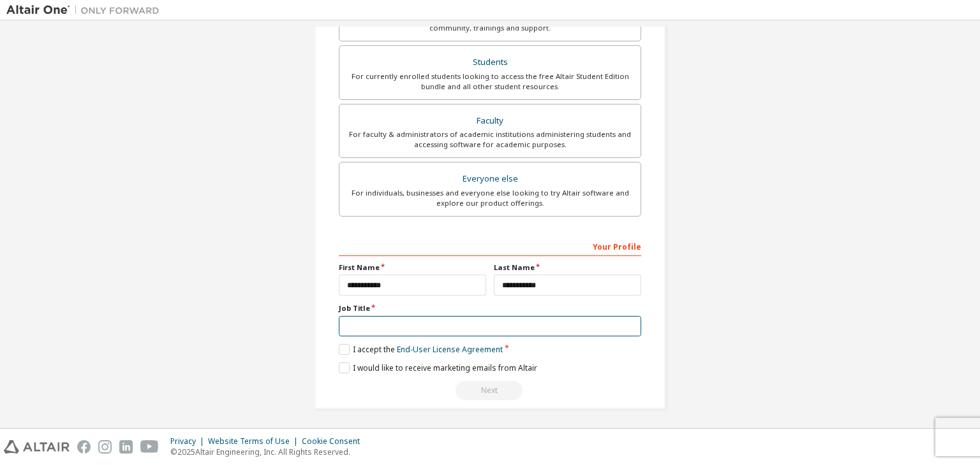 This screenshot has width=980, height=465. Describe the element at coordinates (490, 198) in the screenshot. I see `div: For individuals, businesses and everyone else looking to try Altair software and explore our prod...` at that location.